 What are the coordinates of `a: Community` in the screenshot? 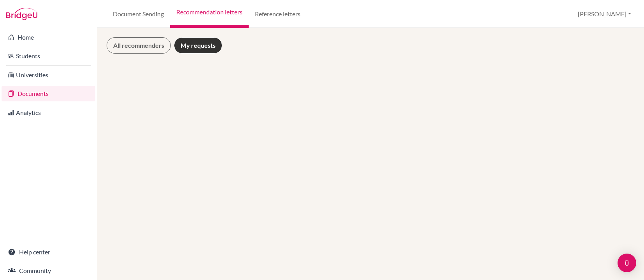 It's located at (48, 271).